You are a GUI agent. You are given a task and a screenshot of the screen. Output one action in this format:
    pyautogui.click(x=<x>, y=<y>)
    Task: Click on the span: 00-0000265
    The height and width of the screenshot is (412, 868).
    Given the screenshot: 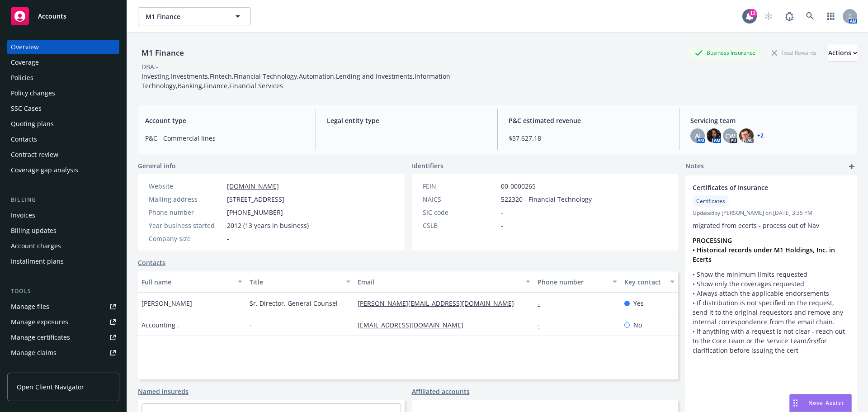 What is the action you would take?
    pyautogui.click(x=518, y=186)
    